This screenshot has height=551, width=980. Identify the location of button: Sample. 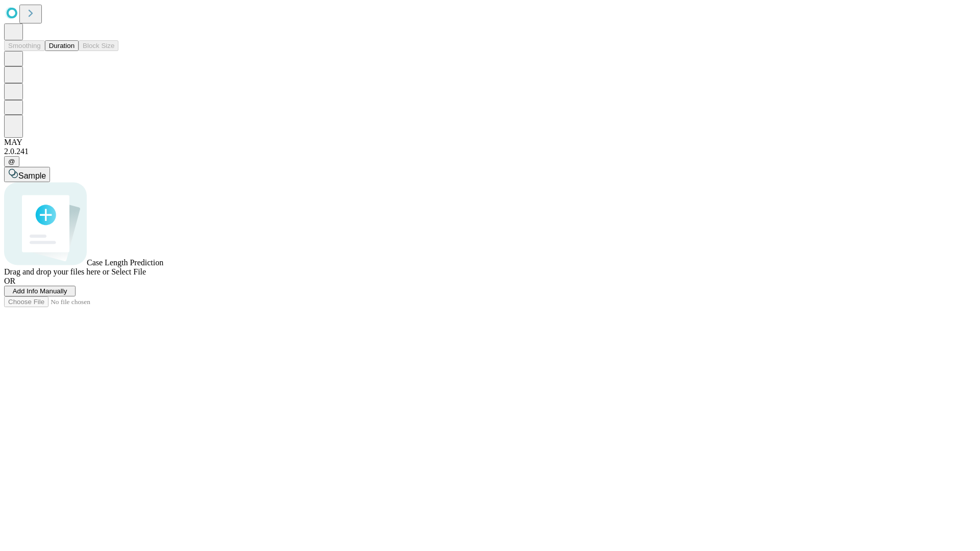
(27, 174).